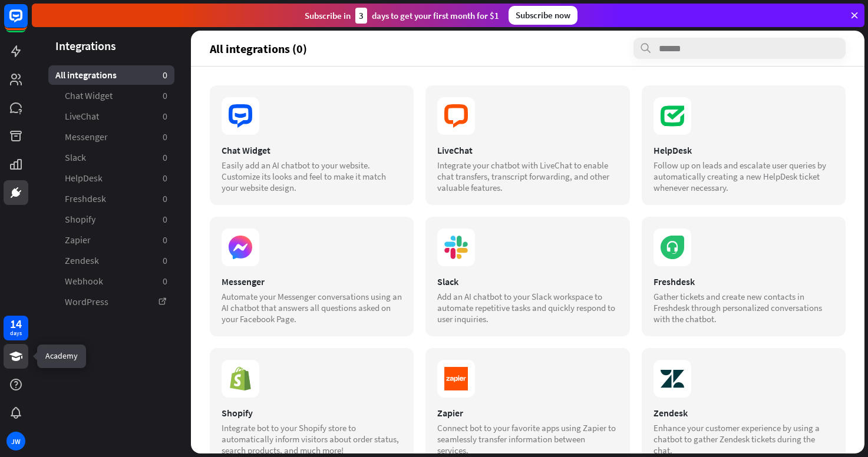 Image resolution: width=868 pixels, height=457 pixels. What do you see at coordinates (111, 219) in the screenshot?
I see `a: Shopify 0` at bounding box center [111, 219].